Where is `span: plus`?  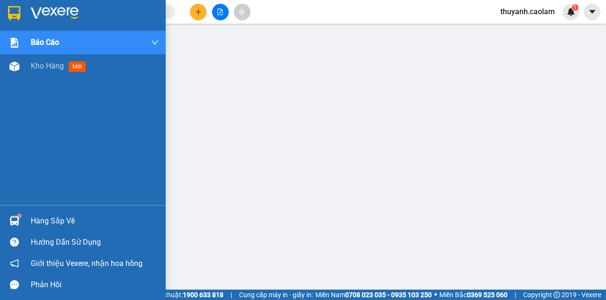
span: plus is located at coordinates (198, 12).